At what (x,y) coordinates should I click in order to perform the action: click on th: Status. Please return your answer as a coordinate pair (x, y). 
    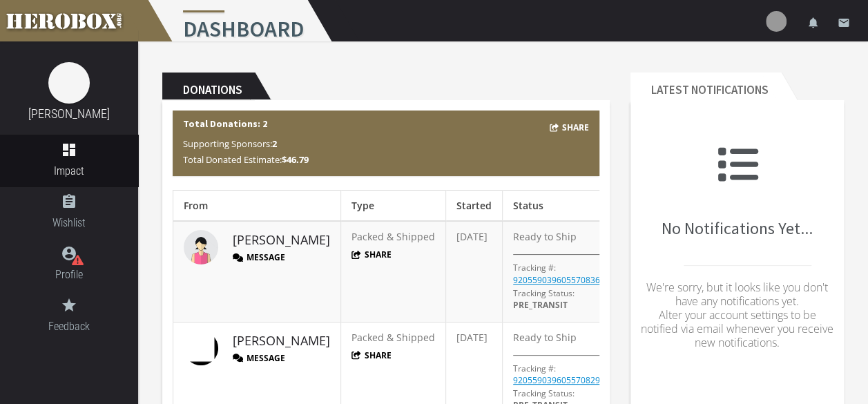
    Looking at the image, I should click on (570, 206).